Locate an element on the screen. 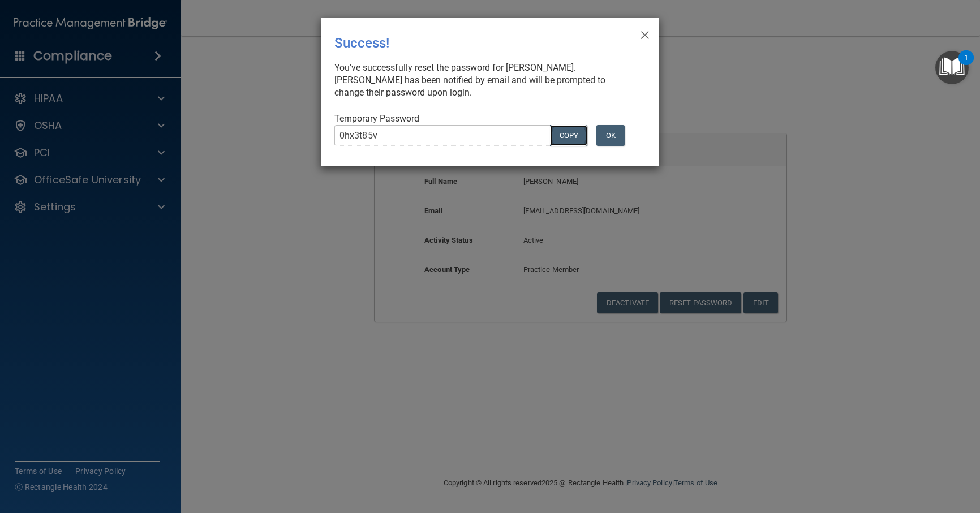 The image size is (980, 513). span: Temporary Password is located at coordinates (377, 118).